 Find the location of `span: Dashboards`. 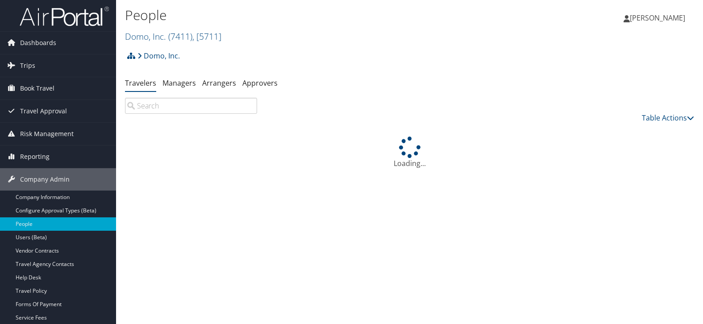

span: Dashboards is located at coordinates (38, 43).